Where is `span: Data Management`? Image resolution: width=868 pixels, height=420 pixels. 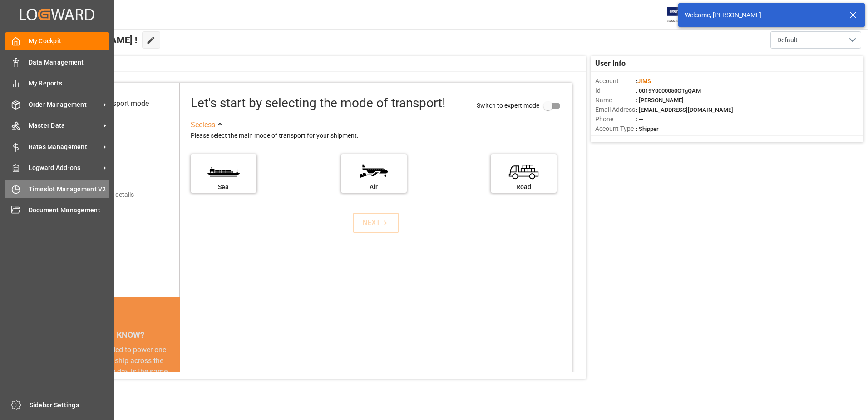 span: Data Management is located at coordinates (69, 62).